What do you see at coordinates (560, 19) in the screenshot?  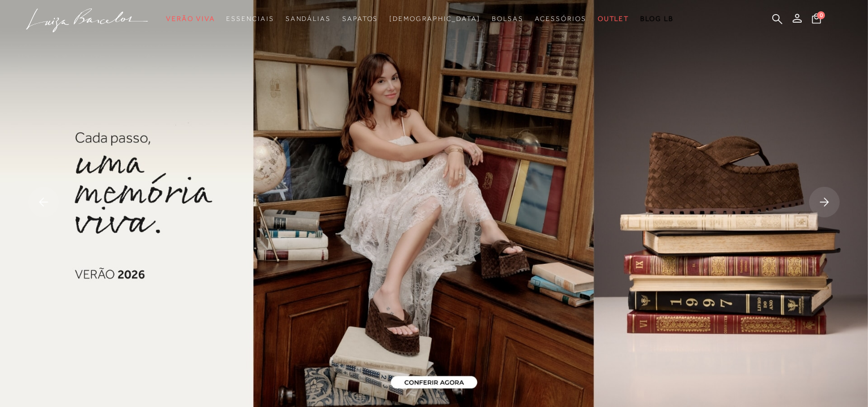 I see `span: Acessórios` at bounding box center [560, 19].